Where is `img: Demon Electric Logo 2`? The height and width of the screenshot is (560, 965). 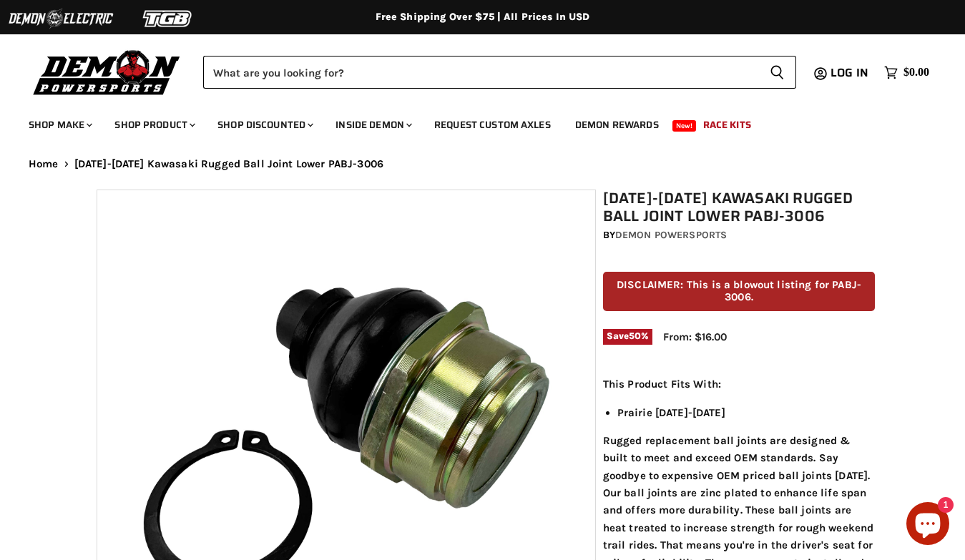 img: Demon Electric Logo 2 is located at coordinates (61, 19).